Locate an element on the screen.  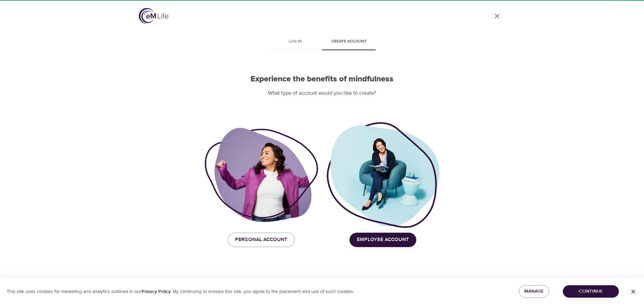
h2: Experience the benefits of mindfulness is located at coordinates (322, 79).